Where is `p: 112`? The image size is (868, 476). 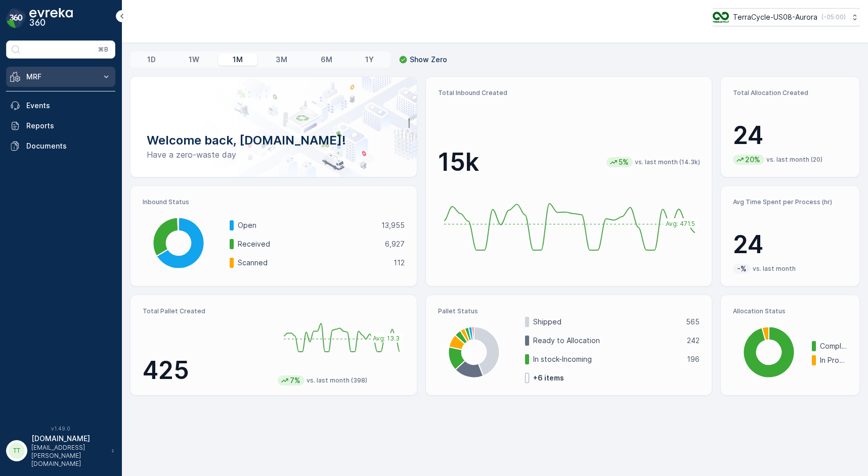
p: 112 is located at coordinates (399, 263).